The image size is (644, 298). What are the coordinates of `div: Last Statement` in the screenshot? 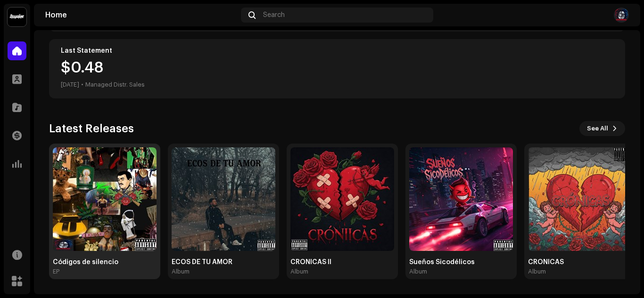 It's located at (337, 51).